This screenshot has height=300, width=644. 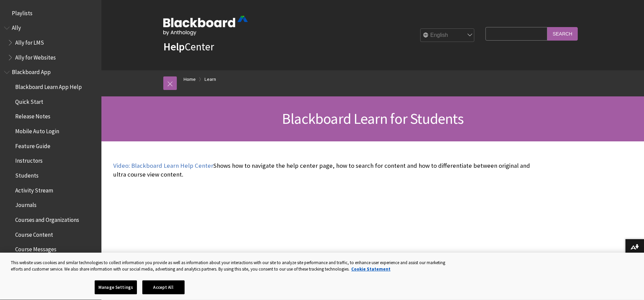 I want to click on button: Accept All, so click(x=163, y=288).